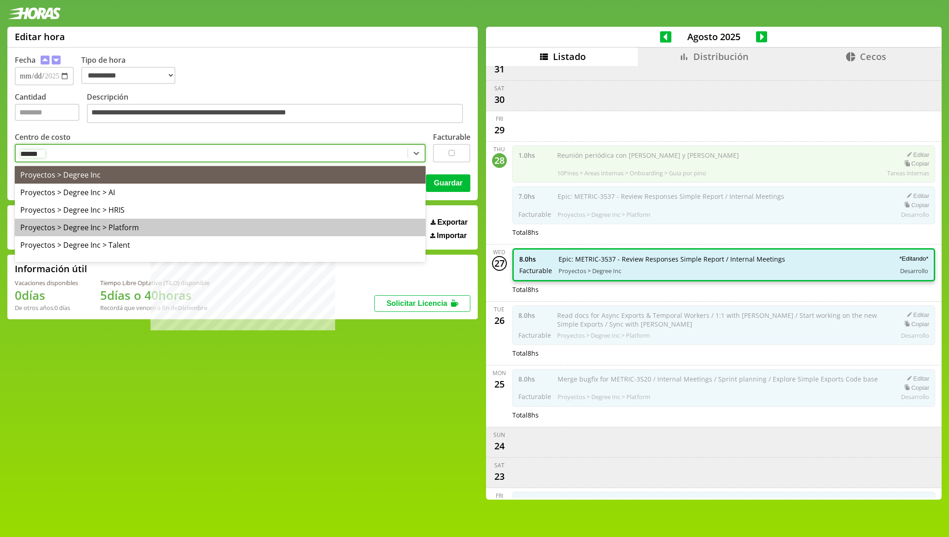  I want to click on b: Diciembre, so click(193, 308).